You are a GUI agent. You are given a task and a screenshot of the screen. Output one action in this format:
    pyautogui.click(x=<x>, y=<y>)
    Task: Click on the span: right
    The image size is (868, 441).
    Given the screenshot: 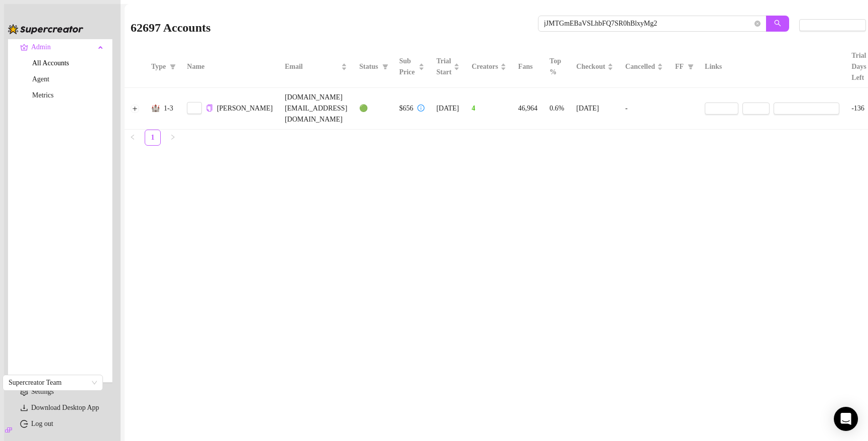 What is the action you would take?
    pyautogui.click(x=173, y=137)
    